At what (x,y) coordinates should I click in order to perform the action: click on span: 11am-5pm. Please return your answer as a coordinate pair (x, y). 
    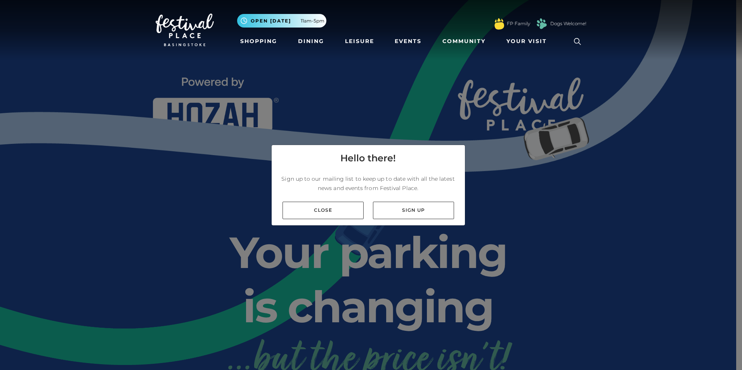
    Looking at the image, I should click on (312, 21).